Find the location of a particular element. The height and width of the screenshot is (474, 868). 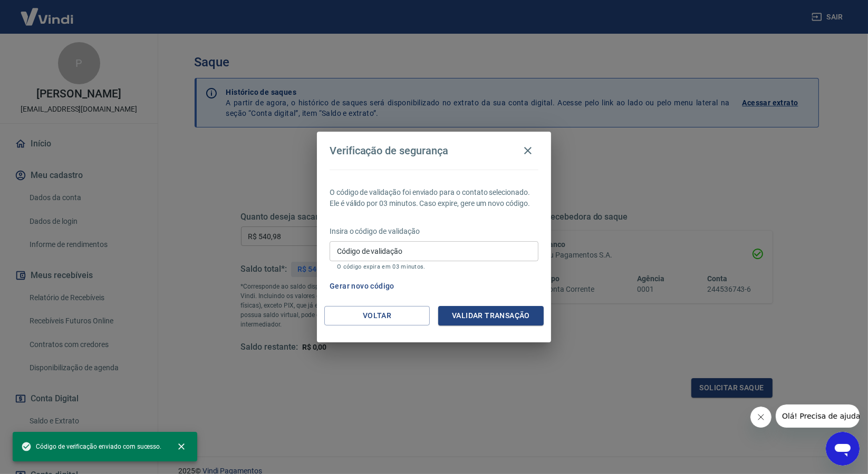

span: Código de verificação enviado com sucesso. is located at coordinates (91, 447).